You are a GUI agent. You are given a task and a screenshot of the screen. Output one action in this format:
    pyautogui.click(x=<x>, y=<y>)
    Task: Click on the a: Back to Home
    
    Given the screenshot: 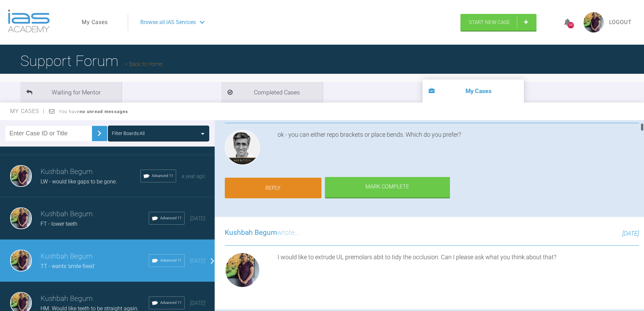 What is the action you would take?
    pyautogui.click(x=144, y=64)
    